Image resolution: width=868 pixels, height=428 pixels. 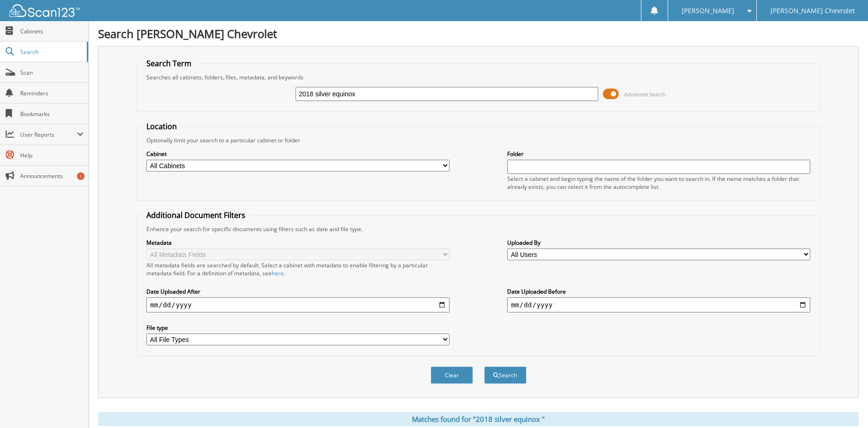 I want to click on label: Date Uploaded After, so click(x=298, y=291).